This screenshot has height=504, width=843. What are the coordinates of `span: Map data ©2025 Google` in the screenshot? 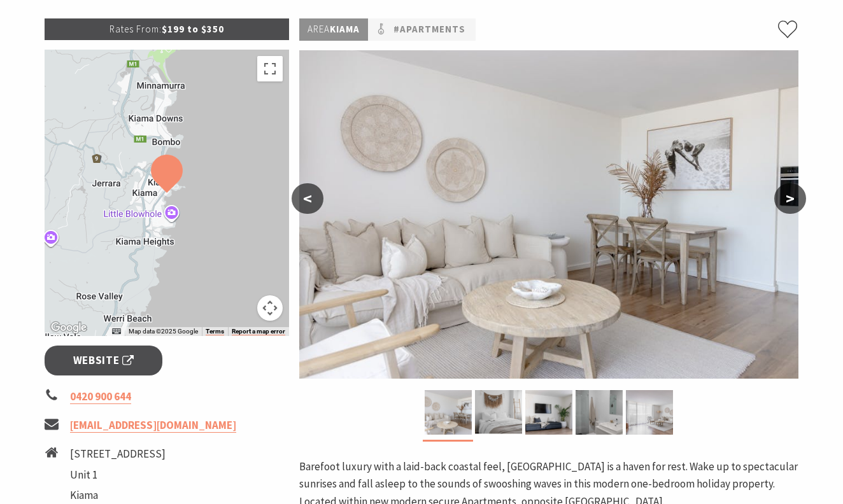 It's located at (163, 331).